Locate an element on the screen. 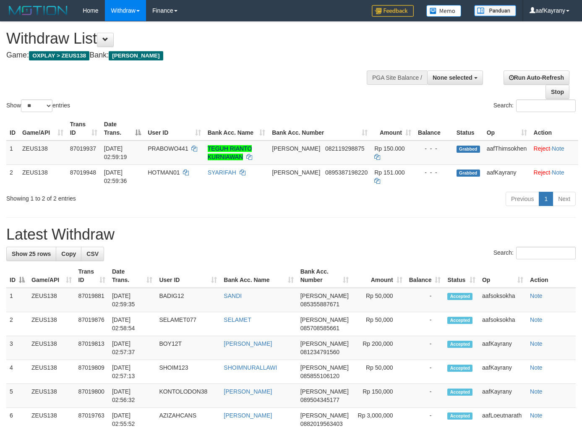 Image resolution: width=582 pixels, height=428 pixels. a: Run Auto-Refresh is located at coordinates (536, 78).